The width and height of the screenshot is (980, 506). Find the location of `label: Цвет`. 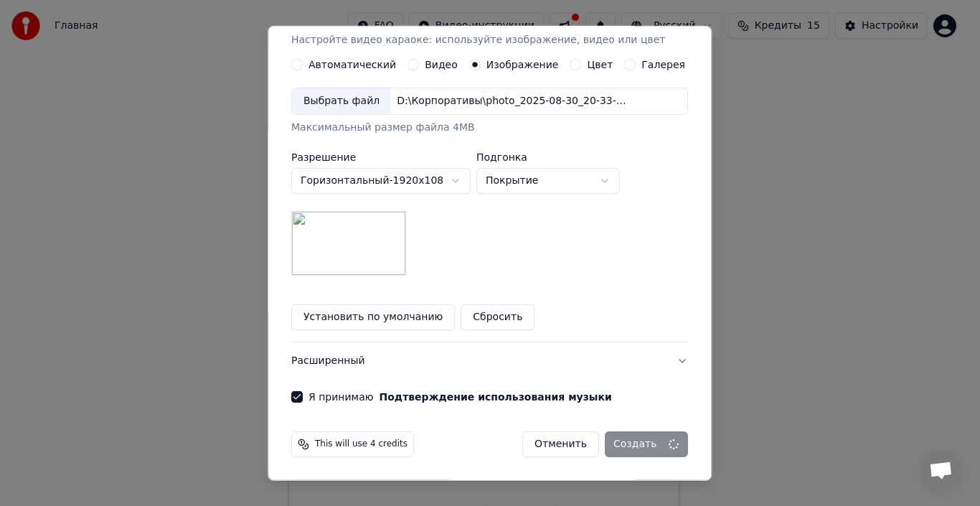

label: Цвет is located at coordinates (600, 64).